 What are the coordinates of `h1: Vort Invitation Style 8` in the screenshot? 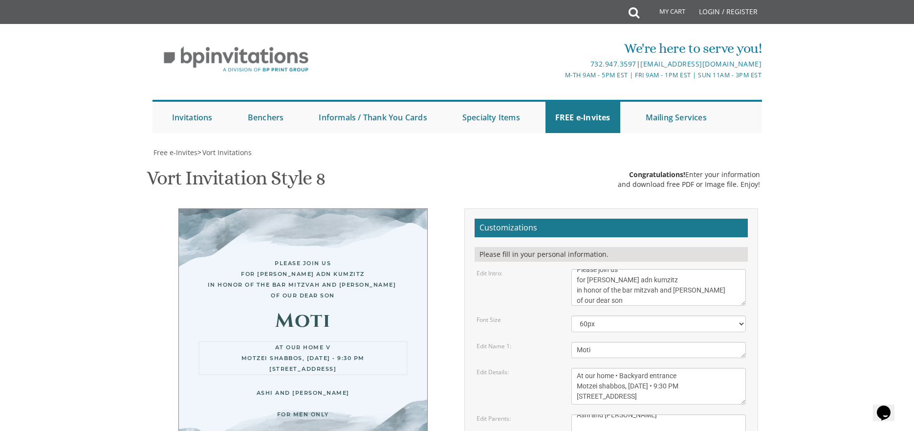 It's located at (236, 181).